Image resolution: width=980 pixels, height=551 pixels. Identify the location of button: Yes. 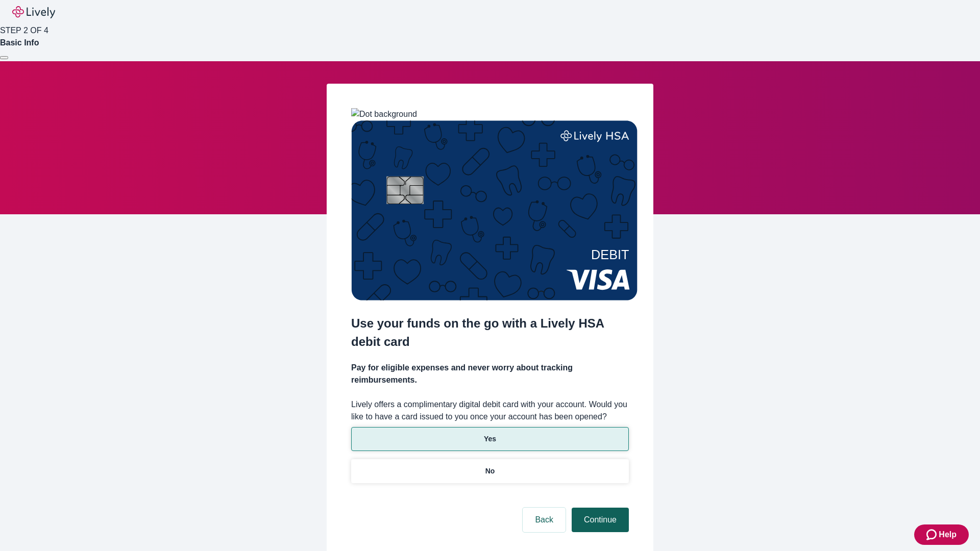
(490, 439).